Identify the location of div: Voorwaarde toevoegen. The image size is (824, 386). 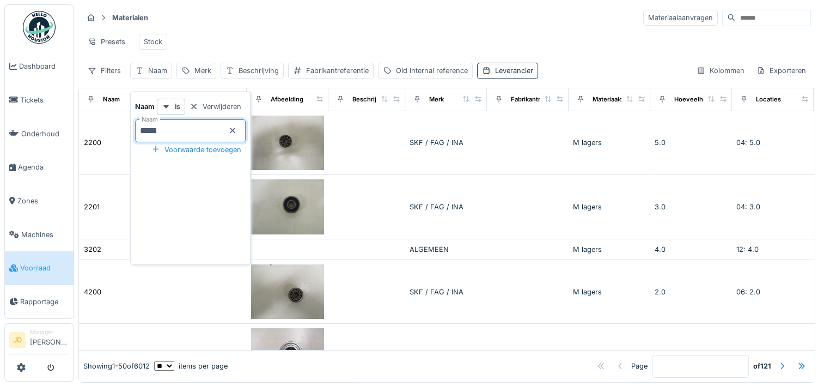
(196, 149).